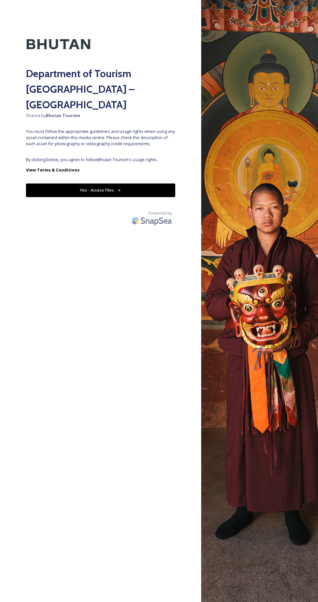 The image size is (318, 602). What do you see at coordinates (101, 115) in the screenshot?
I see `span: Shared by` at bounding box center [101, 115].